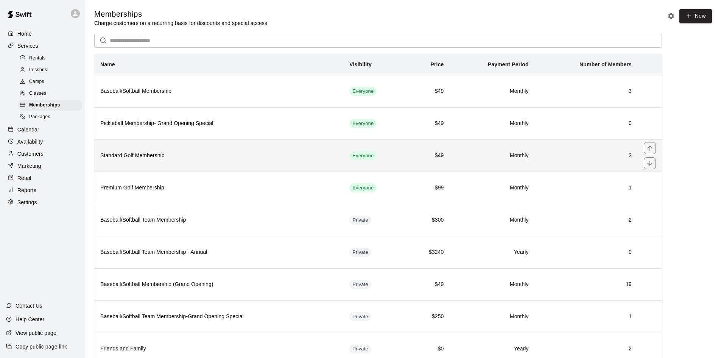 This screenshot has height=358, width=721. What do you see at coordinates (30, 154) in the screenshot?
I see `p: Customers` at bounding box center [30, 154].